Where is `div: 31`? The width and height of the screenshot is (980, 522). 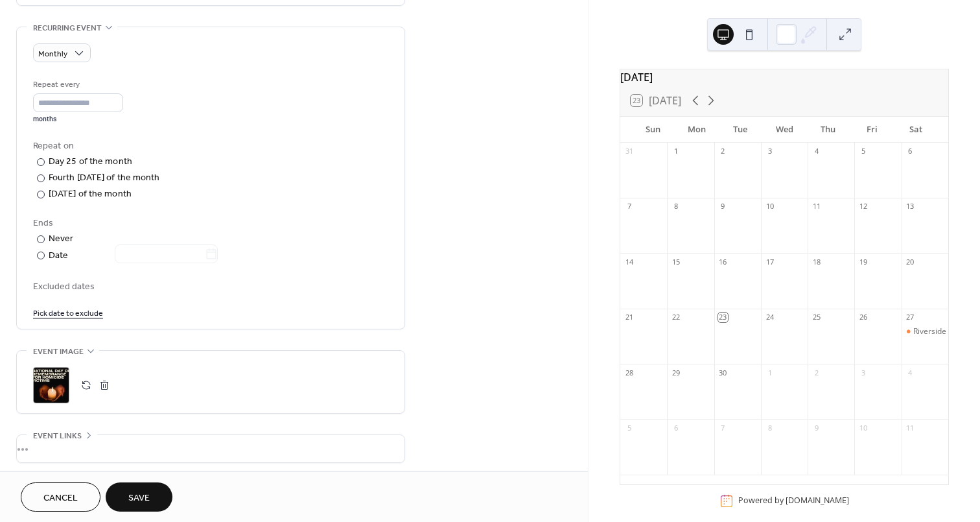
div: 31 is located at coordinates (629, 151).